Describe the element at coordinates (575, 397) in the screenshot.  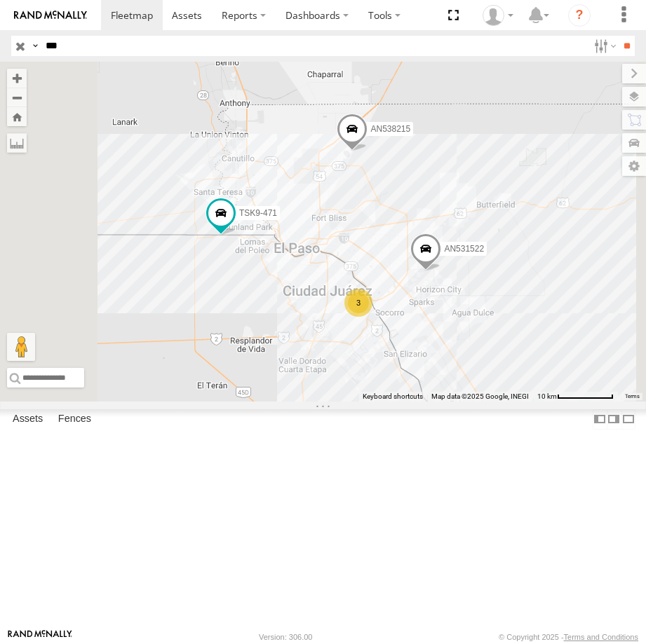
I see `button: Map Scale: 10 km per 77 pixels` at that location.